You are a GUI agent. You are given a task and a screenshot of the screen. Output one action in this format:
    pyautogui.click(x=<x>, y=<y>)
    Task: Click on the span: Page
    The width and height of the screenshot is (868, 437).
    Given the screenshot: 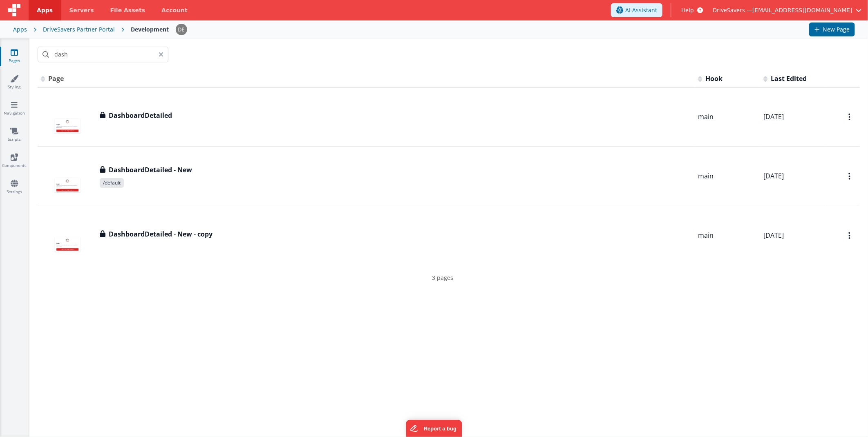 What is the action you would take?
    pyautogui.click(x=56, y=78)
    